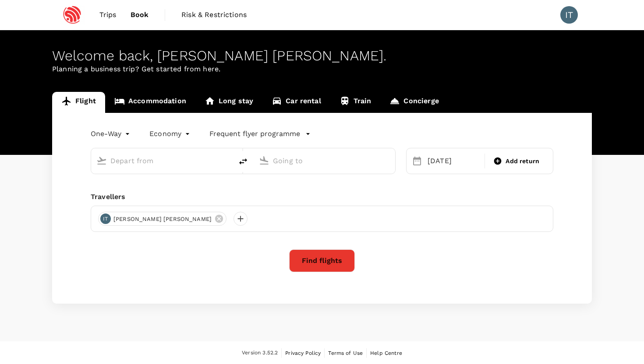 The width and height of the screenshot is (644, 364). Describe the element at coordinates (522, 161) in the screenshot. I see `span: Add return` at that location.